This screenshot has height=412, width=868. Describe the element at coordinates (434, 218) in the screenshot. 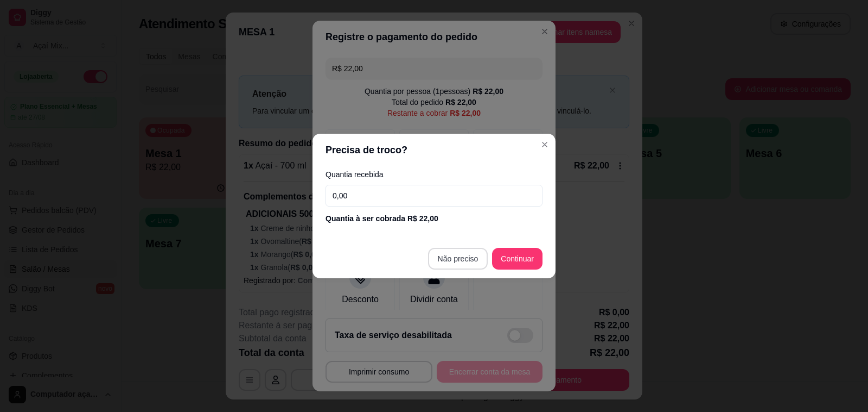

I see `div: Quantia à ser cobrada R$ 22,00` at that location.